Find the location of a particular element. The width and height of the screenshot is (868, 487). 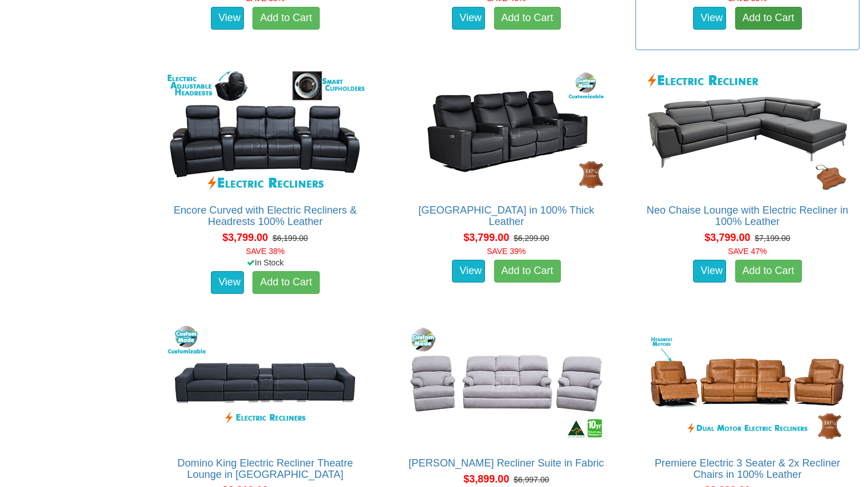

a: Encore Curved with Electric Recliners & Headrests 100% Leather is located at coordinates (265, 216).